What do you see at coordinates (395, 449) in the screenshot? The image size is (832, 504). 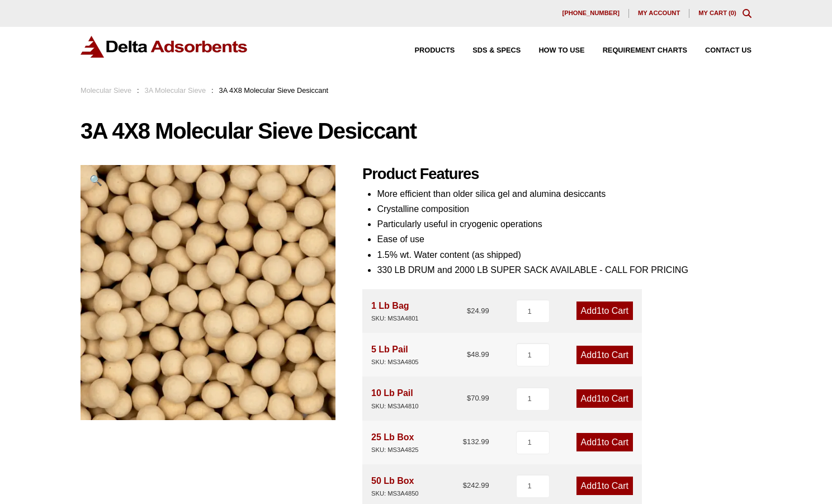 I see `div: SKU: MS3A4825` at bounding box center [395, 449].